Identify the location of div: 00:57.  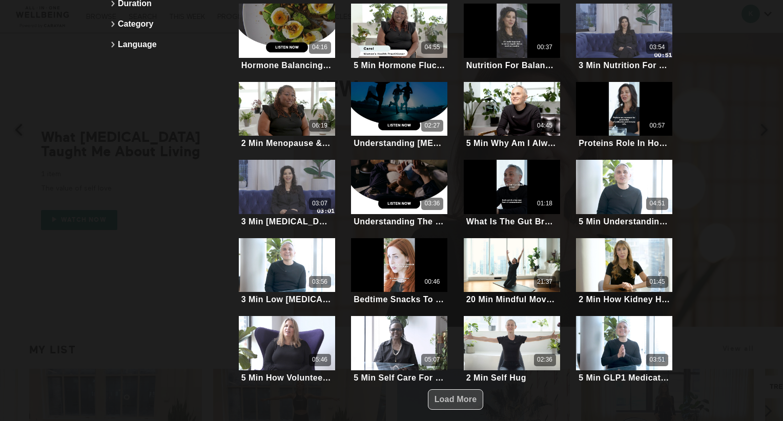
(657, 125).